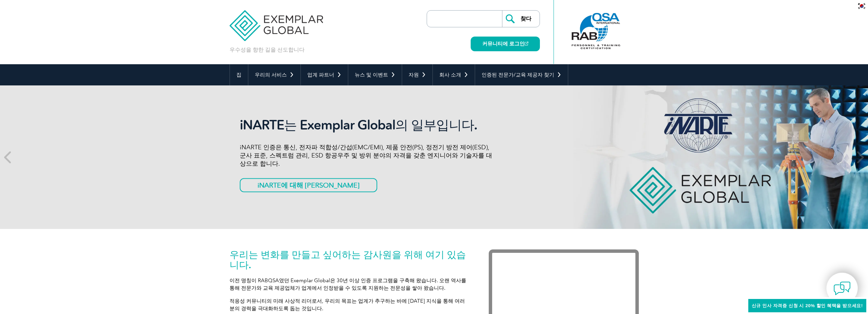 Image resolution: width=868 pixels, height=314 pixels. What do you see at coordinates (371, 75) in the screenshot?
I see `font: 뉴스 및 이벤트` at bounding box center [371, 75].